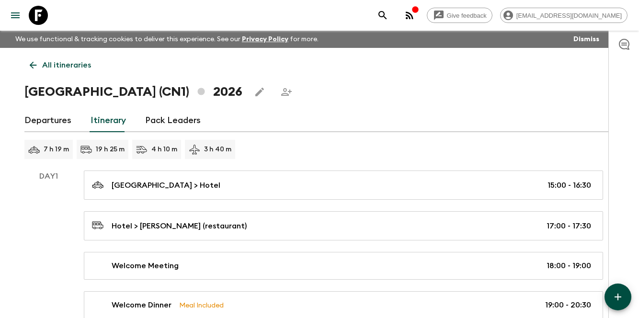 This screenshot has height=318, width=639. What do you see at coordinates (173, 121) in the screenshot?
I see `a: Pack Leaders` at bounding box center [173, 121].